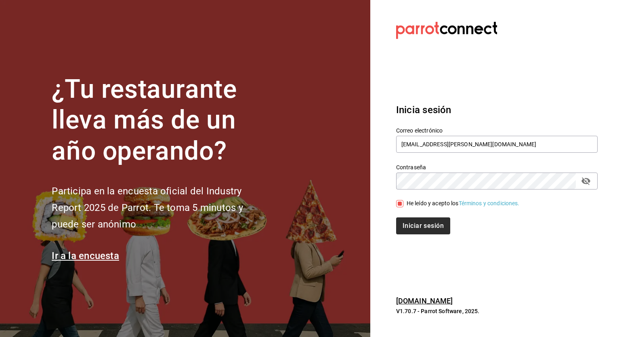 This screenshot has height=337, width=617. Describe the element at coordinates (586, 181) in the screenshot. I see `button: passwordField` at that location.